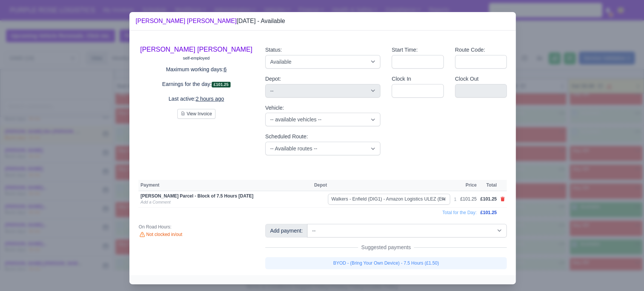  I want to click on span: Total for the Day:, so click(459, 213).